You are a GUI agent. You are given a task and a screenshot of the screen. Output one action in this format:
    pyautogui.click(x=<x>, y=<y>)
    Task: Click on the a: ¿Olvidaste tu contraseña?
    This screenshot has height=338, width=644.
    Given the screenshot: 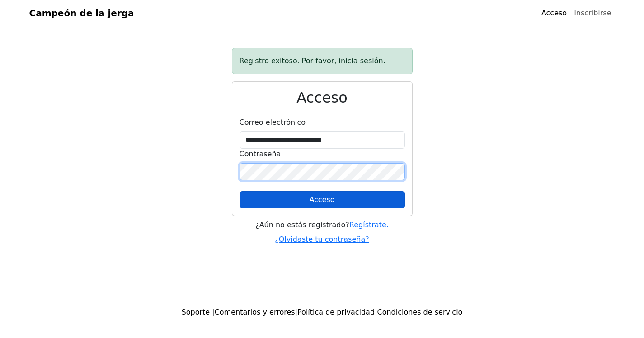 What is the action you would take?
    pyautogui.click(x=322, y=239)
    